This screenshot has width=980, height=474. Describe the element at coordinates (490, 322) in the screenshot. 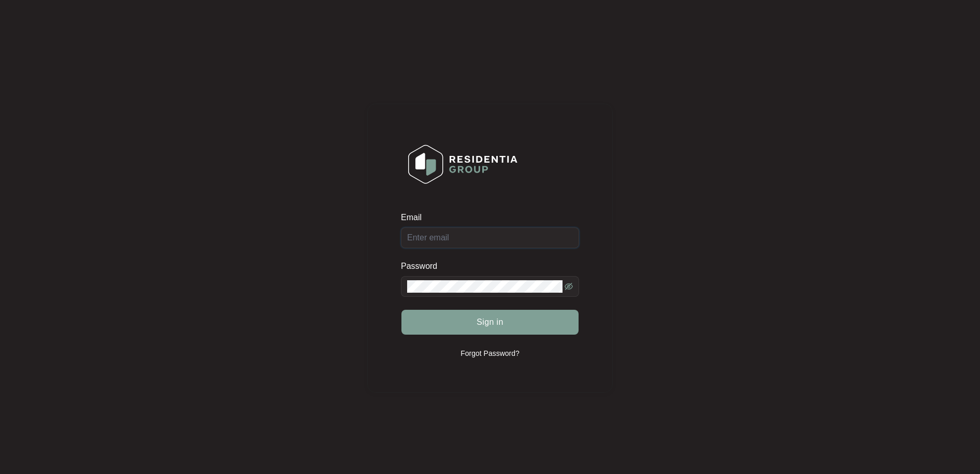

I see `button: Sign in` at that location.